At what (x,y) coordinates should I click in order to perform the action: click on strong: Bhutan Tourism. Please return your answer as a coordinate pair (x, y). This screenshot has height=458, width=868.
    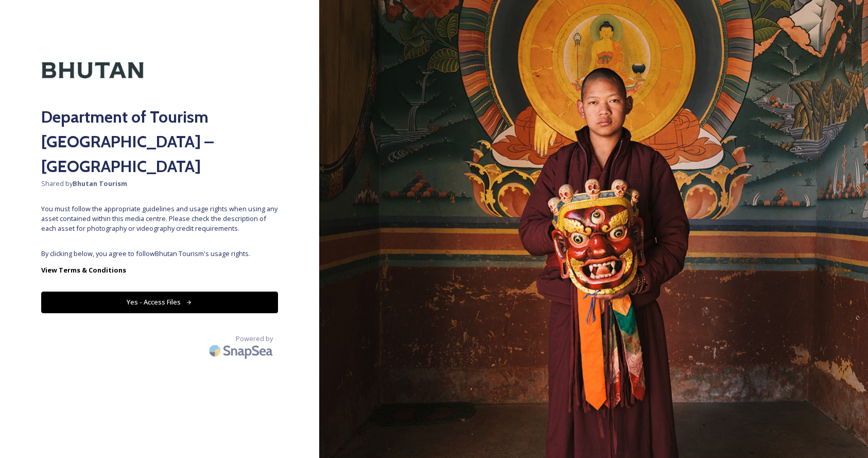
    Looking at the image, I should click on (100, 183).